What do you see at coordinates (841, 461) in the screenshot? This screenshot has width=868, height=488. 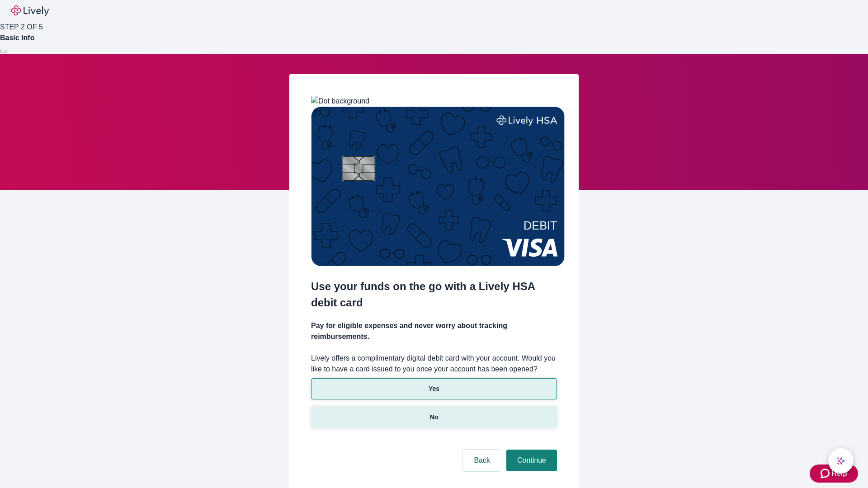 I see `button: chat` at bounding box center [841, 461].